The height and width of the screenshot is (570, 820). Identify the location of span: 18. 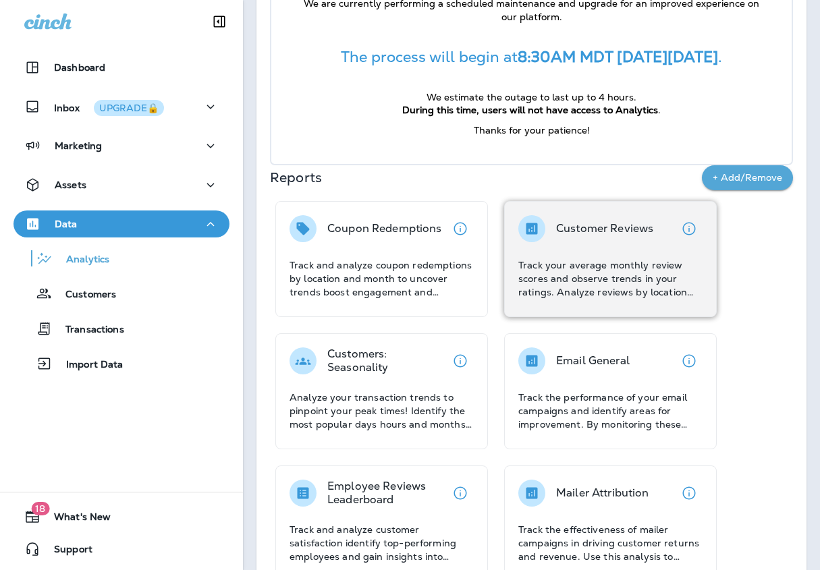
(40, 509).